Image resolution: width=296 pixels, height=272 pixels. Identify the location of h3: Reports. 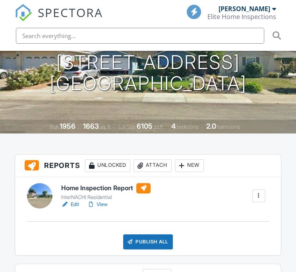
(148, 166).